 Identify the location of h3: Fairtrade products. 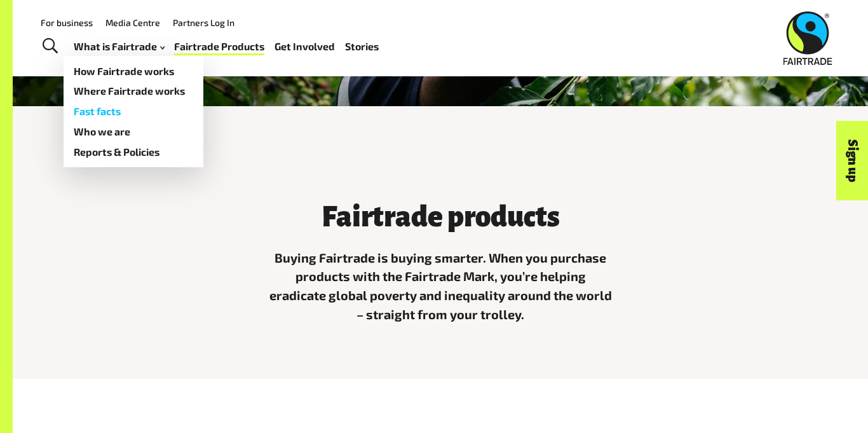
(440, 217).